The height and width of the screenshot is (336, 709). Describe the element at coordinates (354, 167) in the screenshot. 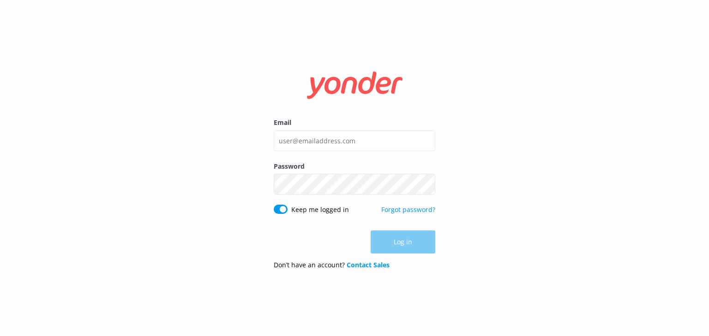

I see `label: Password` at that location.